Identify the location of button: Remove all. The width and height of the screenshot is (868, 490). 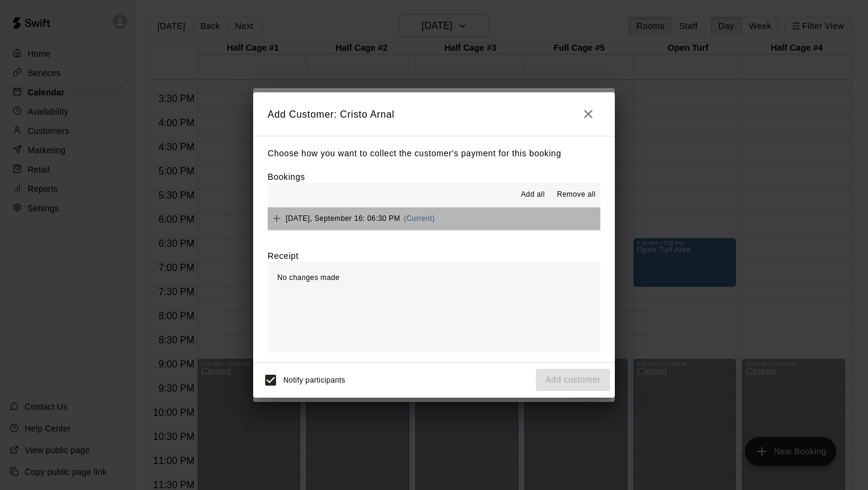
(577, 195).